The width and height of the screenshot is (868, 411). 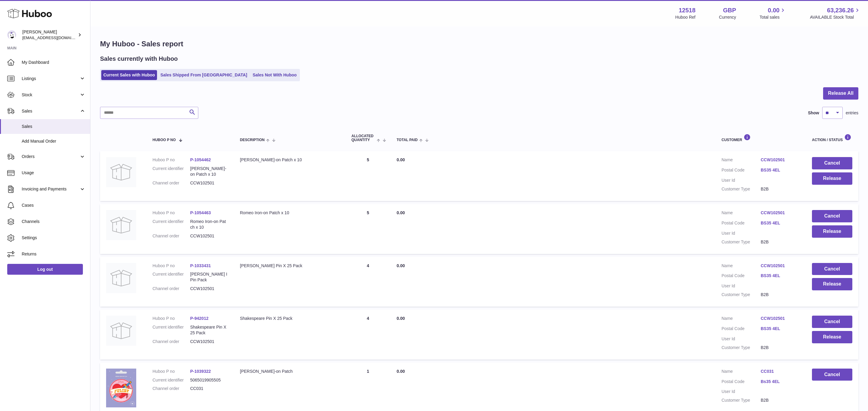 I want to click on strong: GBP, so click(x=730, y=10).